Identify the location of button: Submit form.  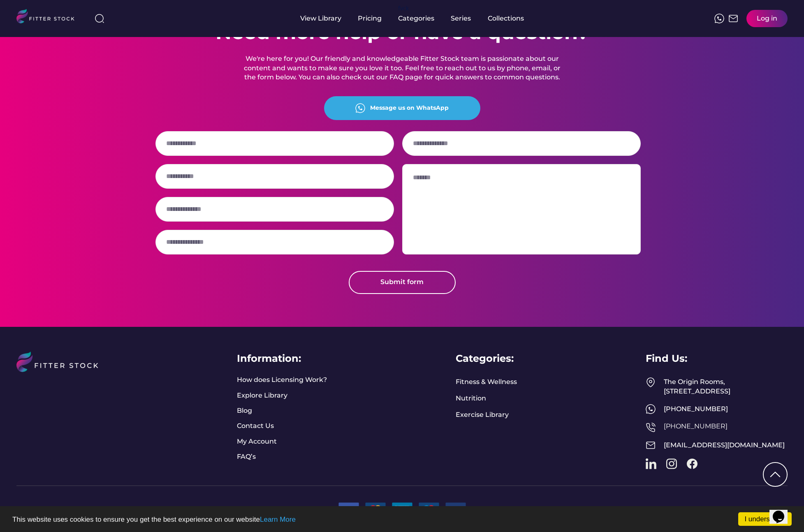
(402, 282).